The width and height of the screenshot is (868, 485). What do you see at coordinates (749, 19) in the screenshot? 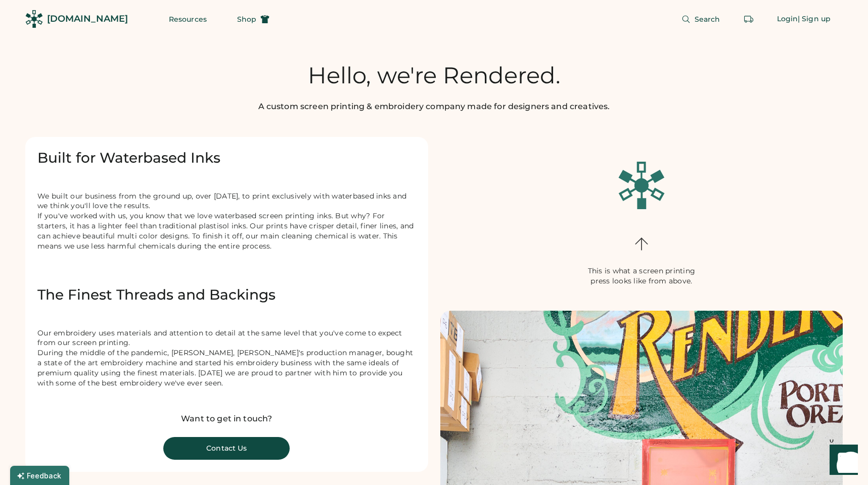
I see `button: Retrieve an order` at bounding box center [749, 19].